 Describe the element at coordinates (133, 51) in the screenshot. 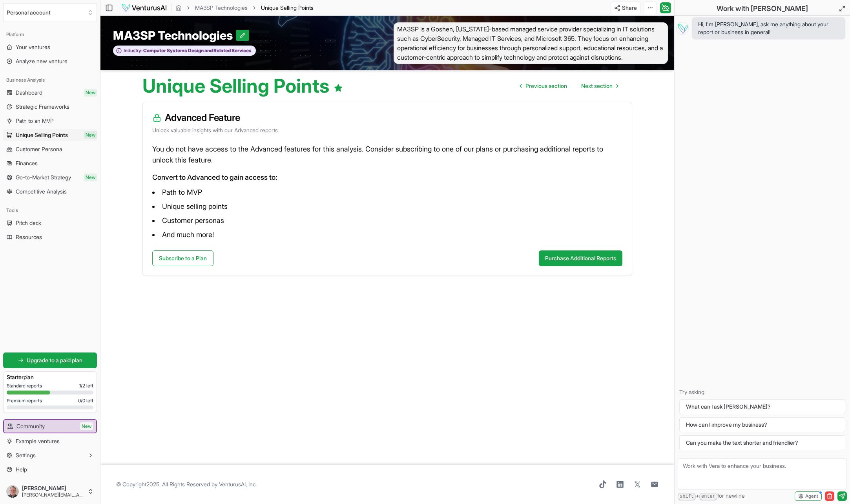

I see `span: Industry:` at that location.